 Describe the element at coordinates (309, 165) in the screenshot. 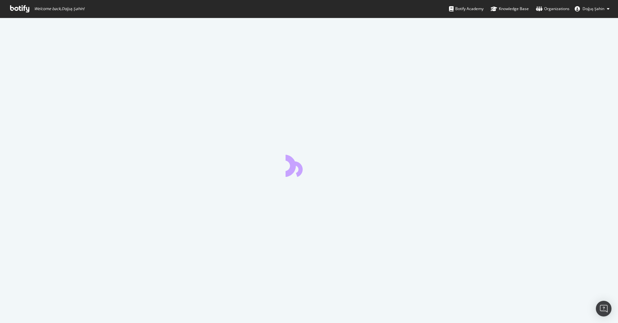

I see `div: animation` at that location.